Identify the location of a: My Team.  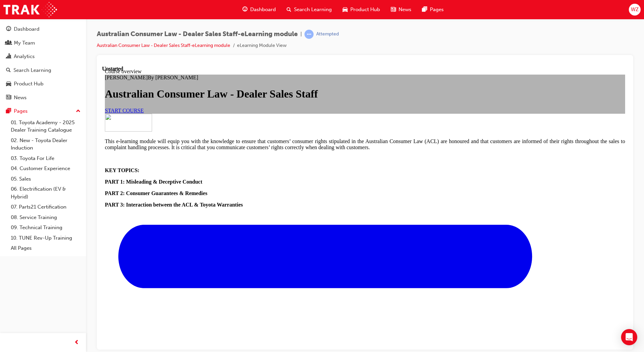
(43, 43).